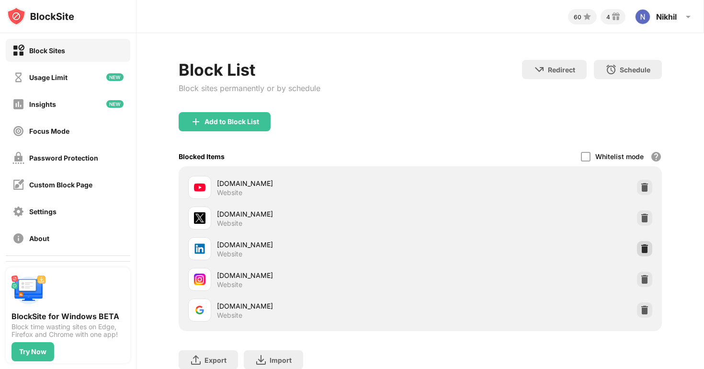  What do you see at coordinates (61, 184) in the screenshot?
I see `div: Custom Block Page` at bounding box center [61, 184].